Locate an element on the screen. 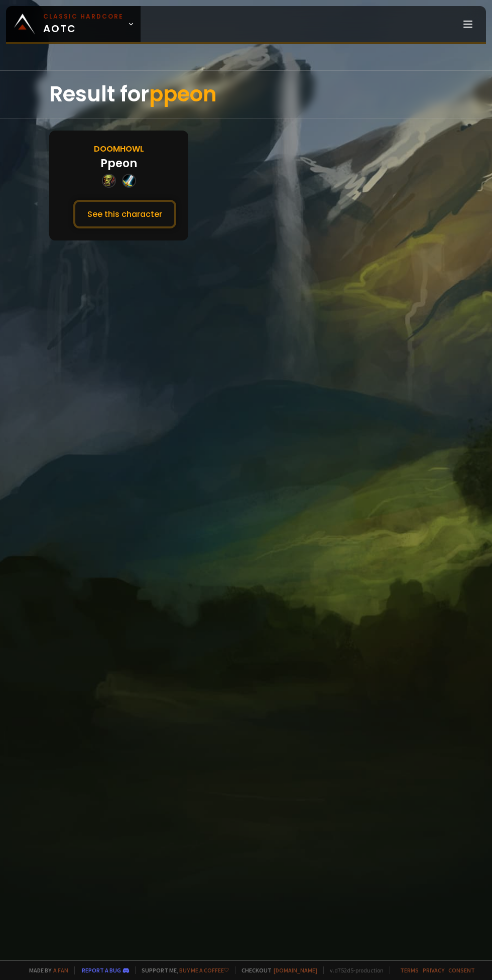  span: Made by is located at coordinates (46, 970).